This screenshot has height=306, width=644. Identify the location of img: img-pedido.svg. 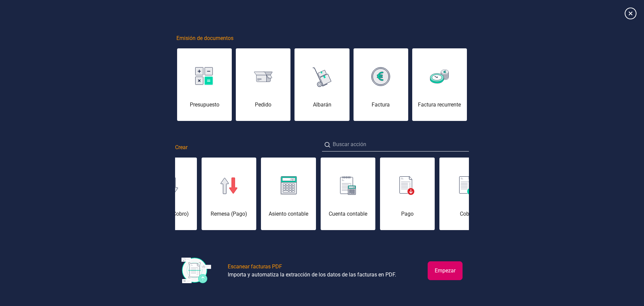
(263, 76).